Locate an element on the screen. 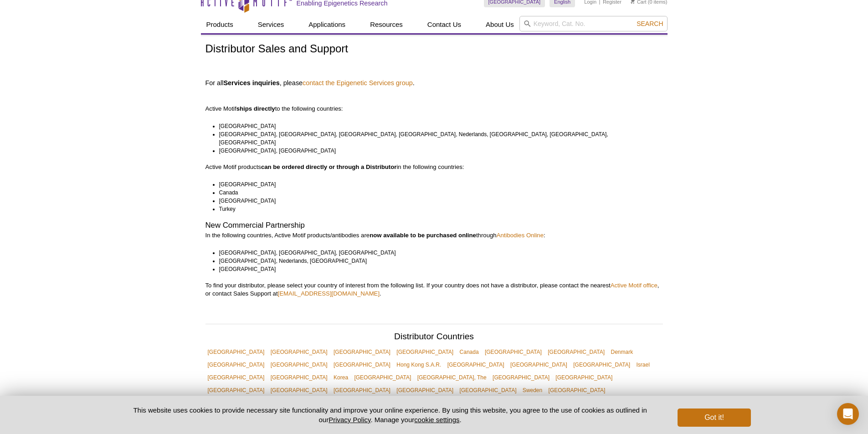 This screenshot has height=434, width=868. span: Search is located at coordinates (650, 24).